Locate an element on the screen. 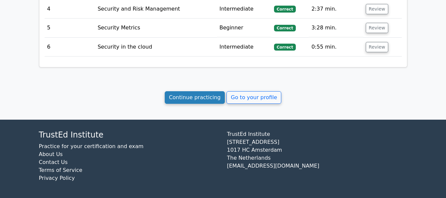 The height and width of the screenshot is (198, 446). a: Privacy Policy is located at coordinates (57, 178).